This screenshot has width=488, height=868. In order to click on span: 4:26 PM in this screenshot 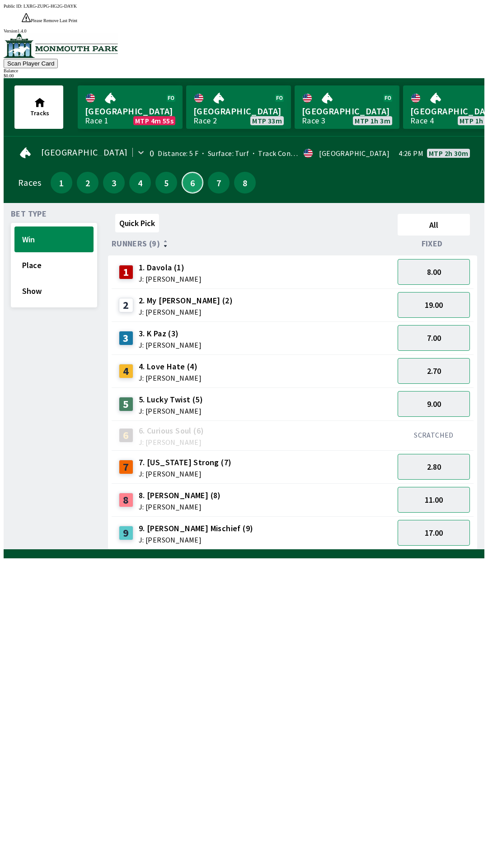, I will do `click(410, 153)`.